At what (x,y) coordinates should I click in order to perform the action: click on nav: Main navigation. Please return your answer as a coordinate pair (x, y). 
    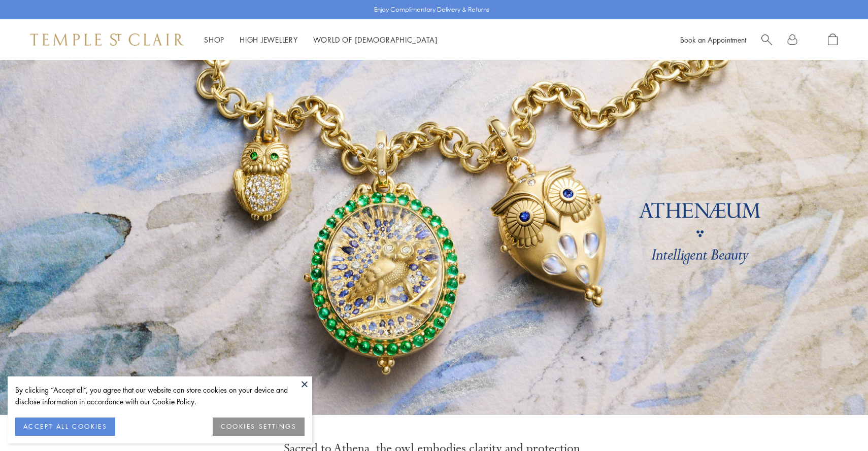
    Looking at the image, I should click on (320, 40).